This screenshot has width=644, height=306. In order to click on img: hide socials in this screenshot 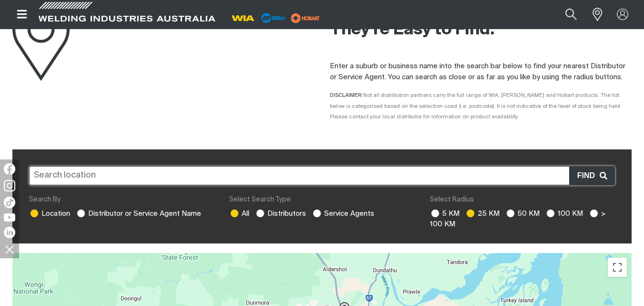, I will do `click(10, 249)`.